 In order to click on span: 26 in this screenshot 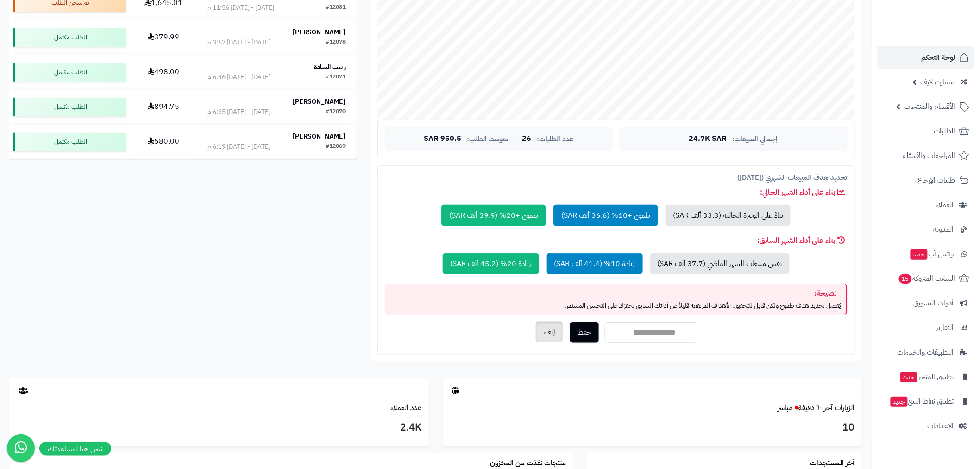, I will do `click(527, 139)`.